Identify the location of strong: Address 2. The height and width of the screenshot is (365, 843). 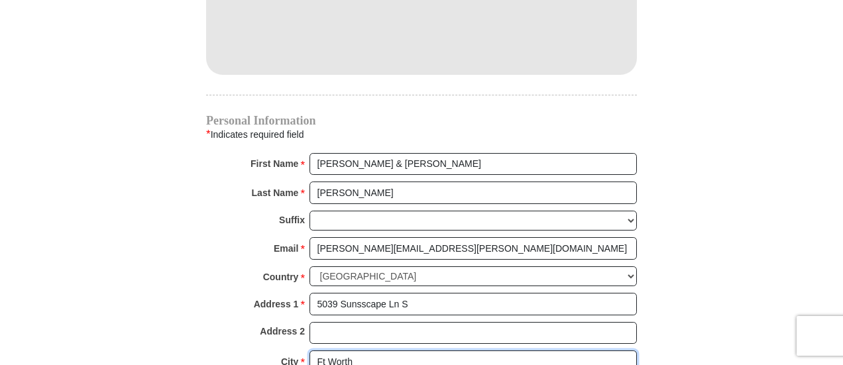
(282, 331).